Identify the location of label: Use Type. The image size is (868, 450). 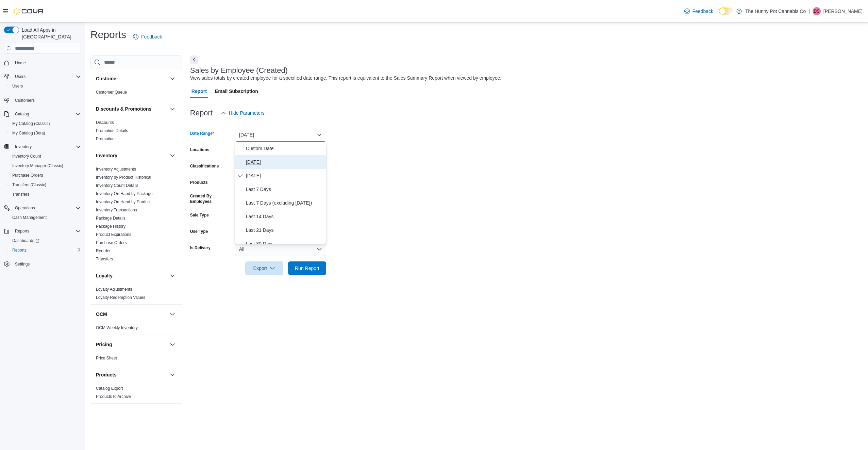
(199, 231).